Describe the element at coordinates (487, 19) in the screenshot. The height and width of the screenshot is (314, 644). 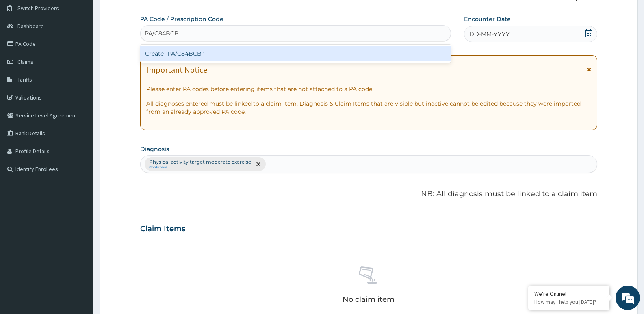
I see `label: Encounter Date` at that location.